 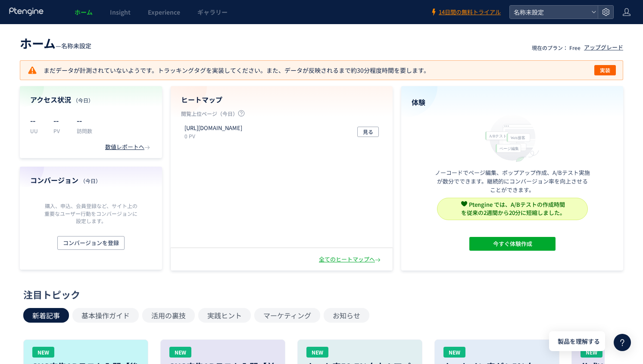 What do you see at coordinates (85, 130) in the screenshot?
I see `p: 訪問数` at bounding box center [85, 130].